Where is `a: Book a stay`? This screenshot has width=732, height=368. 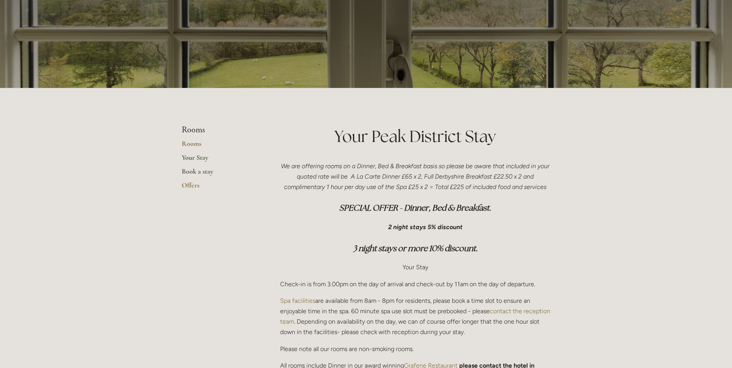
a: Book a stay is located at coordinates (219, 174).